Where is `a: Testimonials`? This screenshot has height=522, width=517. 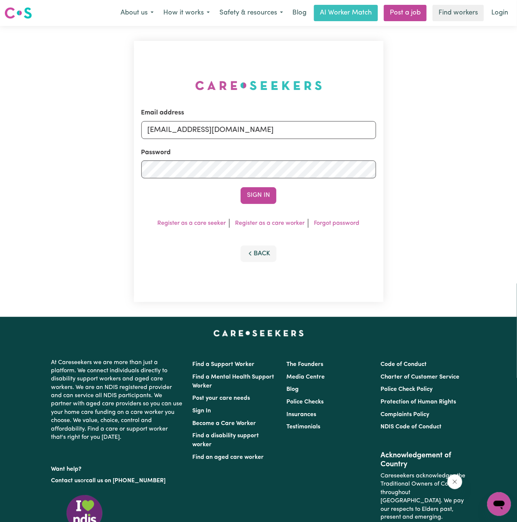
a: Testimonials is located at coordinates (303, 427).